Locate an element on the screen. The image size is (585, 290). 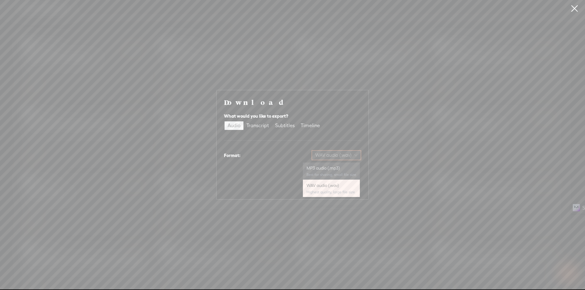
div: Best for sharing, small file size is located at coordinates (331, 175).